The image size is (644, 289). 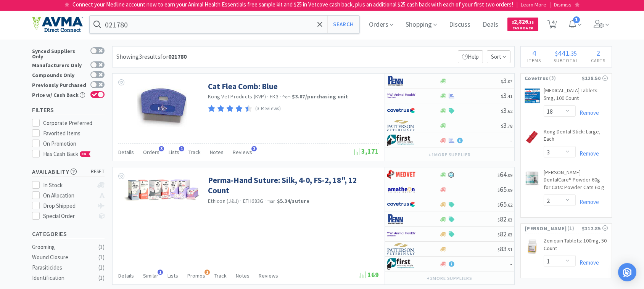 What do you see at coordinates (534, 60) in the screenshot?
I see `h4: Items` at bounding box center [534, 60].